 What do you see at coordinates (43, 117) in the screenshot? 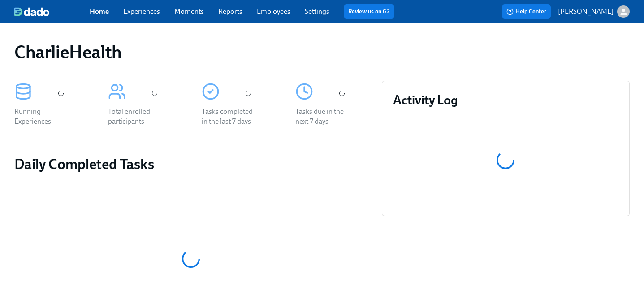
I see `div: Running Experiences` at bounding box center [43, 117].